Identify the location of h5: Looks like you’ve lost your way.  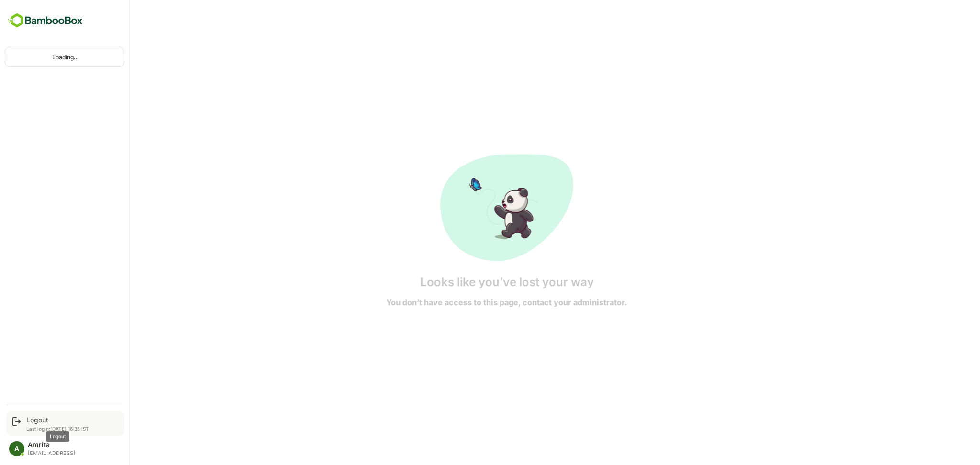
(507, 283).